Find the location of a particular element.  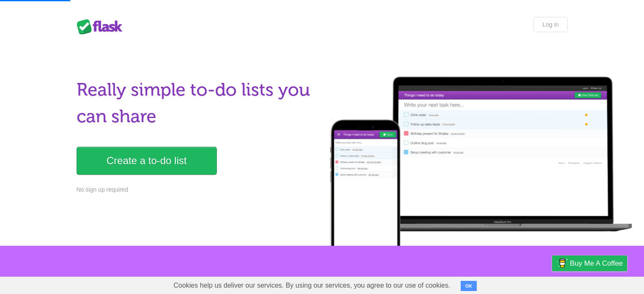

img: Buy me a coffee is located at coordinates (562, 263).